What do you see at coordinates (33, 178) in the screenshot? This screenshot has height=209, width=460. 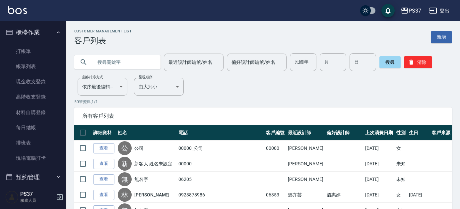 I see `button: 預約管理` at bounding box center [33, 178].